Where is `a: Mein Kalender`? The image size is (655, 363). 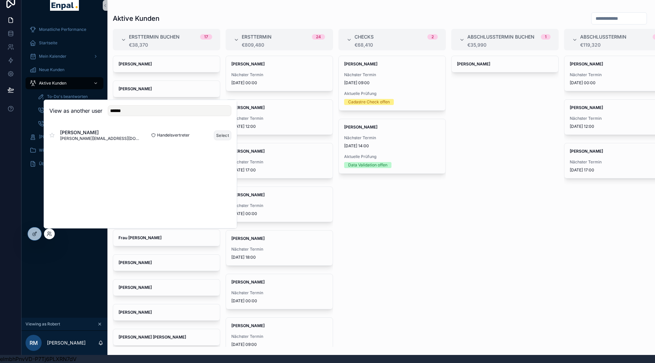
a: Mein Kalender is located at coordinates (64, 56).